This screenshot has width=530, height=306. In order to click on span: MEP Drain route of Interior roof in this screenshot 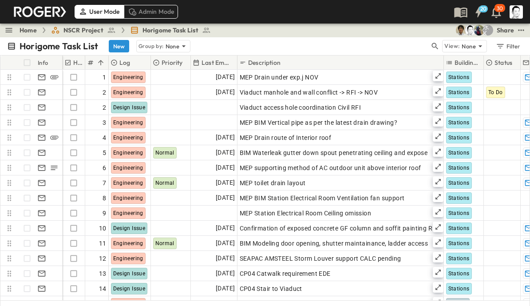, I will do `click(286, 138)`.